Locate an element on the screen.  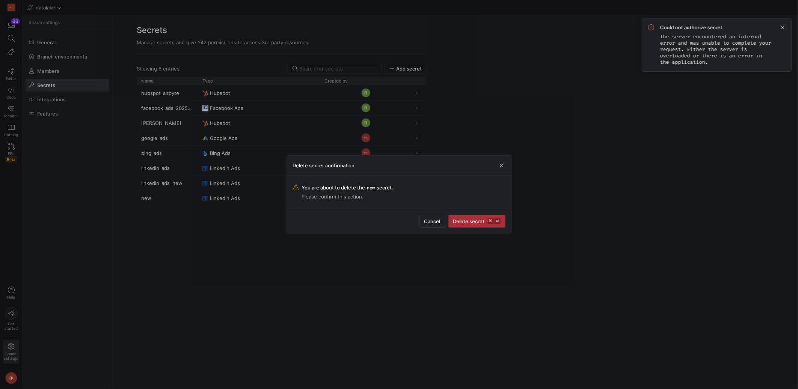
span: new is located at coordinates (371, 188).